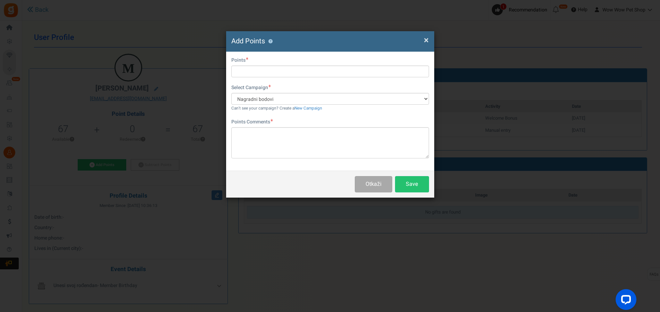 Image resolution: width=660 pixels, height=312 pixels. Describe the element at coordinates (373, 184) in the screenshot. I see `button: Otkaži` at that location.